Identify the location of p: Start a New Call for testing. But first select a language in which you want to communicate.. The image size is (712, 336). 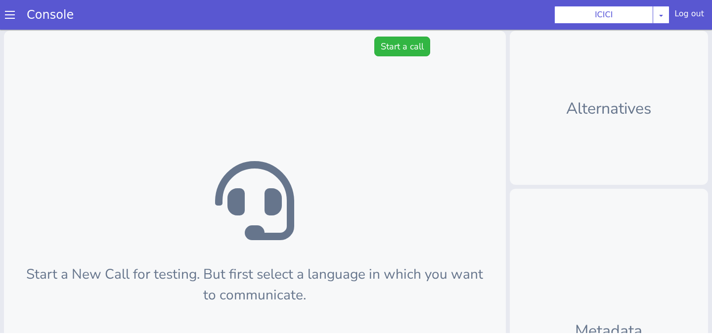
(255, 258).